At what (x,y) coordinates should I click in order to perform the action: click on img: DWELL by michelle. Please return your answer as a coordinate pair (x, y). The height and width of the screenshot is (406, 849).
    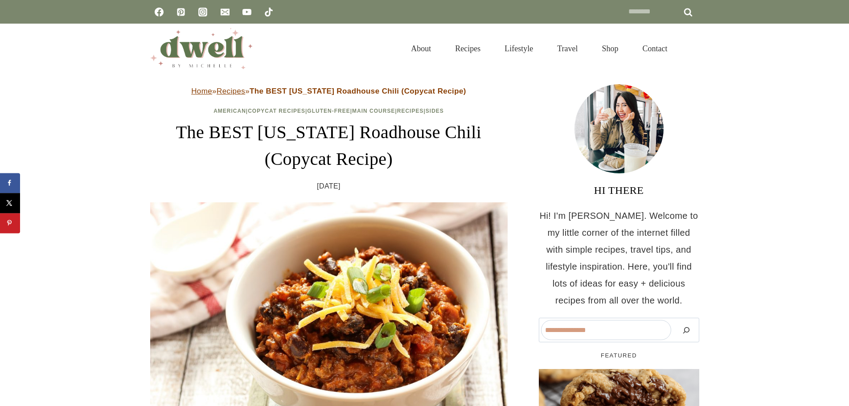
    Looking at the image, I should click on (201, 49).